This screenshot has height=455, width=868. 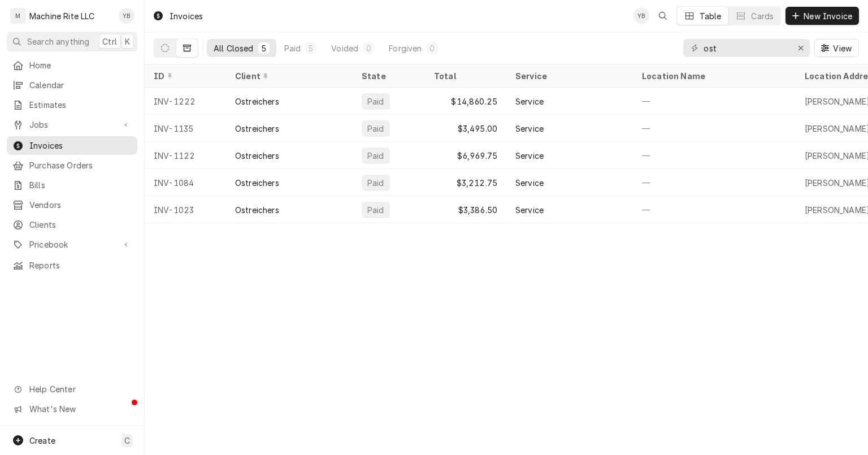 What do you see at coordinates (72, 124) in the screenshot?
I see `a: Go to Jobs` at bounding box center [72, 124].